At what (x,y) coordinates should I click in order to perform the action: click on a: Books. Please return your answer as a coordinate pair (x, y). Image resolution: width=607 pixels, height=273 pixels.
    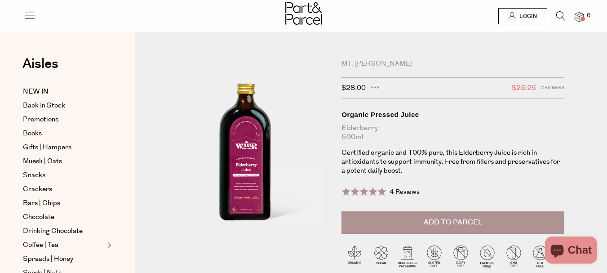
    Looking at the image, I should click on (64, 133).